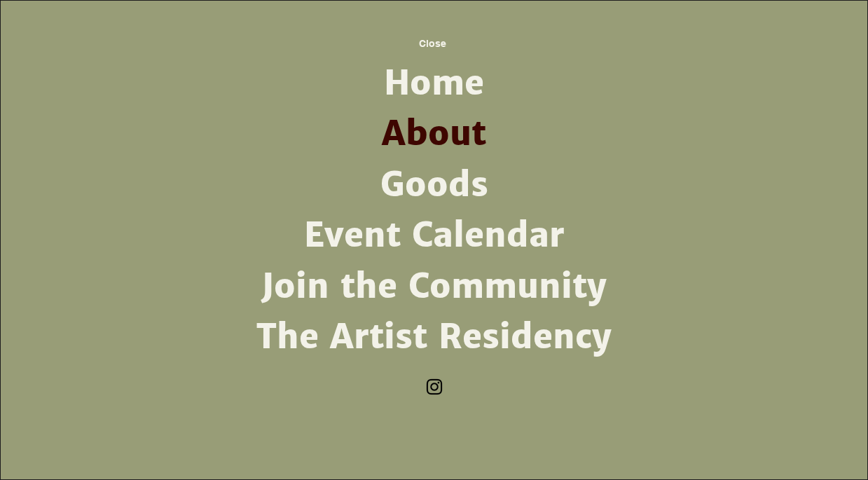 This screenshot has width=868, height=480. Describe the element at coordinates (434, 134) in the screenshot. I see `a: About` at that location.